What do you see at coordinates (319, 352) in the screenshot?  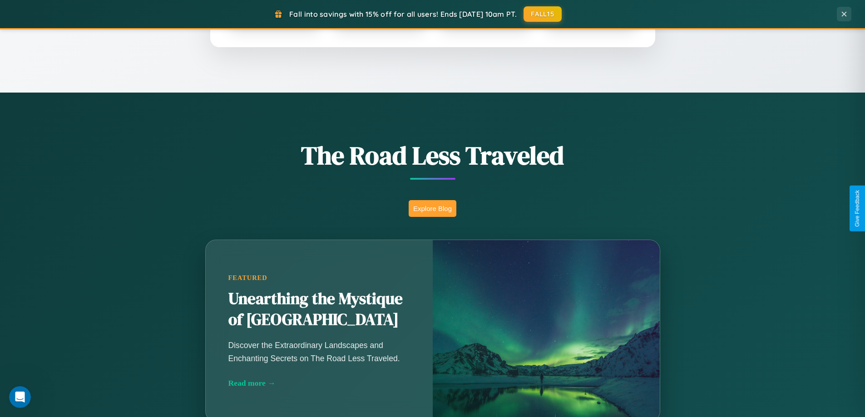 I see `p: Discover the Extraordinary Landscapes and Enchanting Secrets on The Road Less Traveled.` at bounding box center [319, 352].